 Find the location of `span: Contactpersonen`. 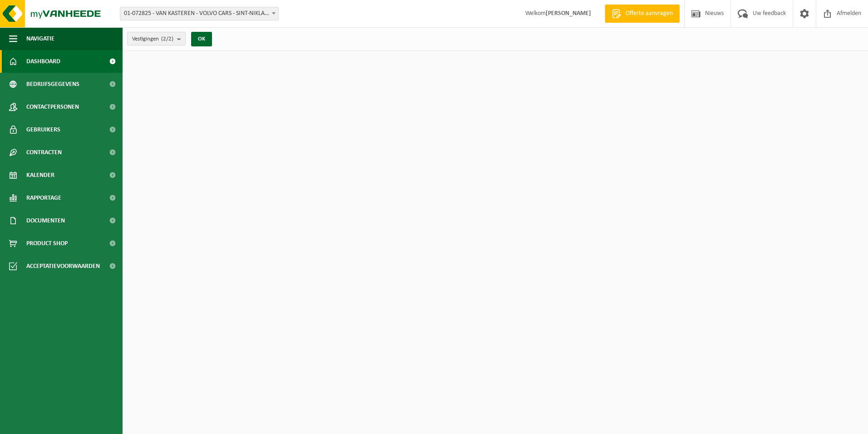

span: Contactpersonen is located at coordinates (53, 107).